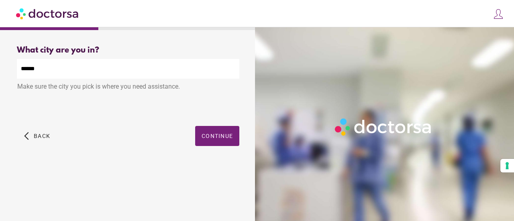 This screenshot has width=514, height=221. I want to click on button: Your consent preferences for tracking technologies, so click(507, 166).